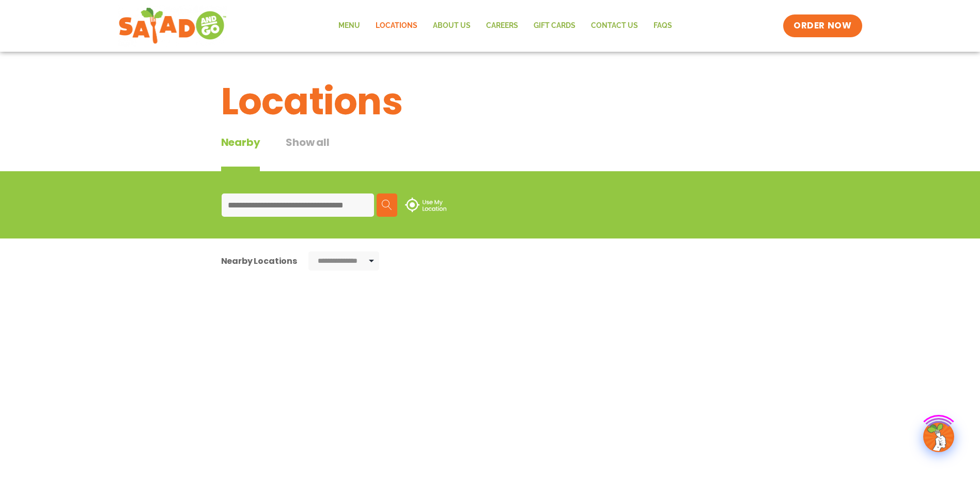 Image resolution: width=980 pixels, height=478 pixels. I want to click on a: About Us, so click(451, 26).